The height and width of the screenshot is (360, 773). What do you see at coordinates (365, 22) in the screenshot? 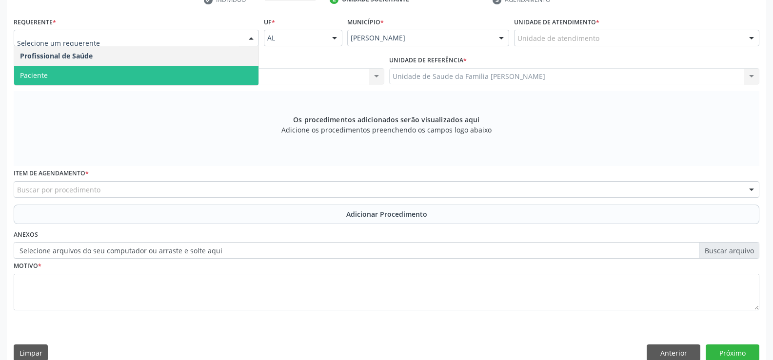
I see `label: Município` at bounding box center [365, 22].